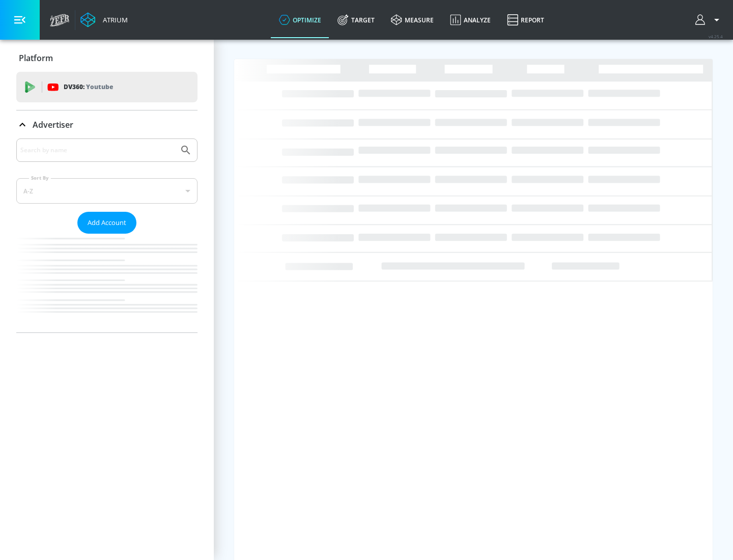  What do you see at coordinates (99, 87) in the screenshot?
I see `p: Youtube` at bounding box center [99, 87].